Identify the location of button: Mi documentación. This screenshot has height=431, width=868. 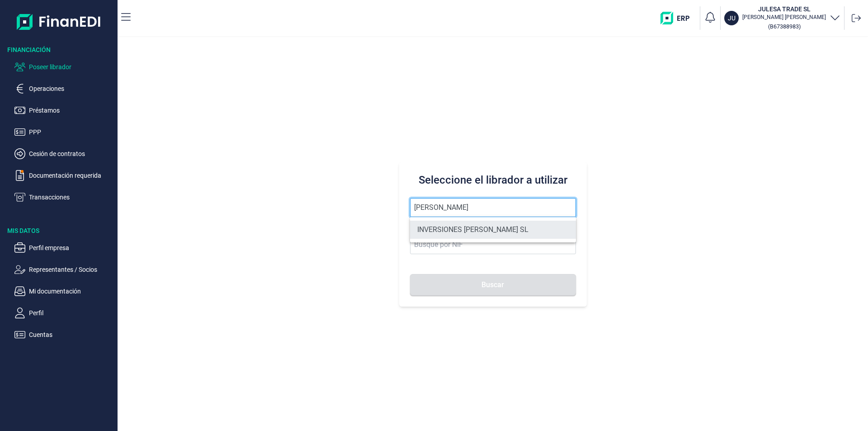
(64, 291).